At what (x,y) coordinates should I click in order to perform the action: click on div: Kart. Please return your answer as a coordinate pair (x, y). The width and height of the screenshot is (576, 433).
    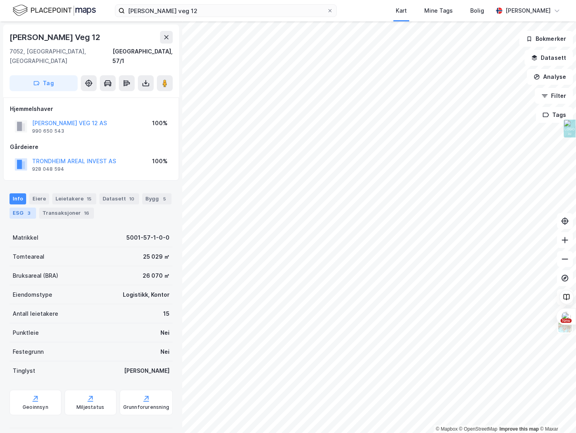
    Looking at the image, I should click on (401, 11).